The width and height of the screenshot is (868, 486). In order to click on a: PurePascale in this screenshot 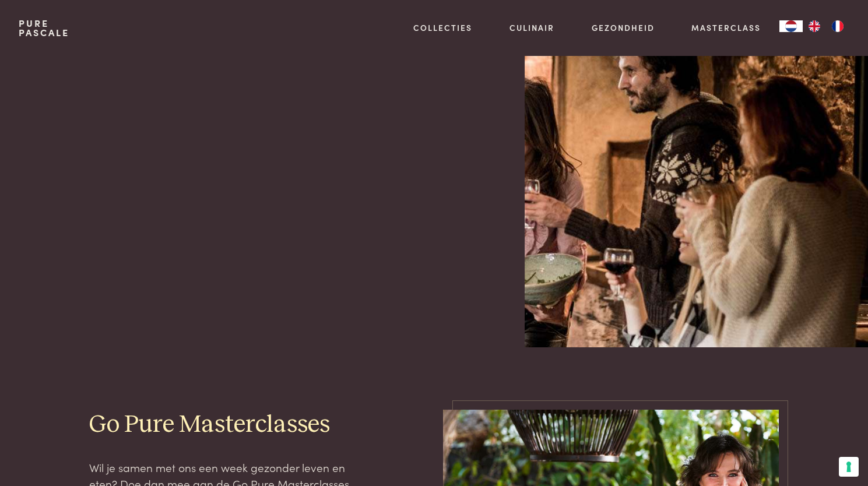, I will do `click(43, 28)`.